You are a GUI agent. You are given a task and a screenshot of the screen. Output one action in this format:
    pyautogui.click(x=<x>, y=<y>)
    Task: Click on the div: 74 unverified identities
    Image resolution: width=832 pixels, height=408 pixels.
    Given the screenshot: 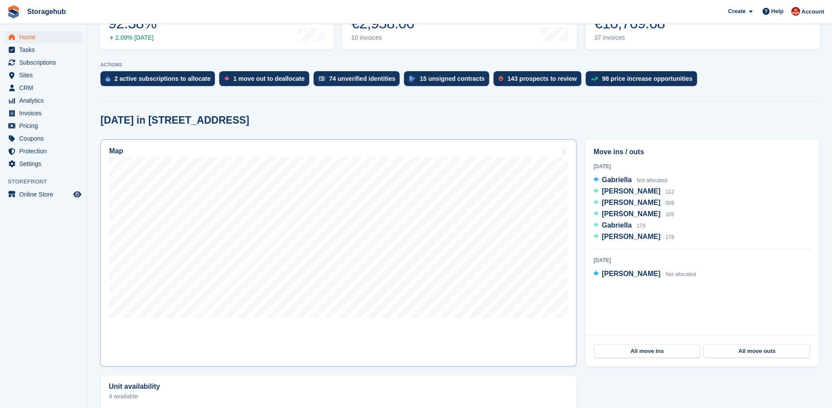 What is the action you would take?
    pyautogui.click(x=363, y=79)
    